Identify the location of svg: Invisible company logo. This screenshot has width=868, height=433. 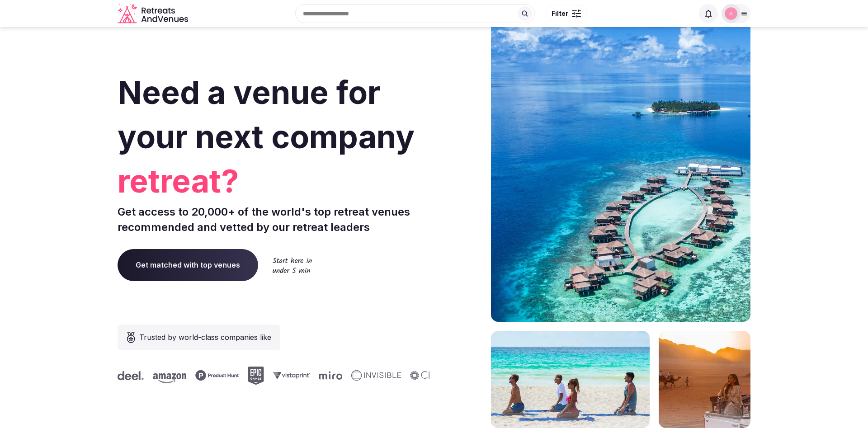
(376, 376).